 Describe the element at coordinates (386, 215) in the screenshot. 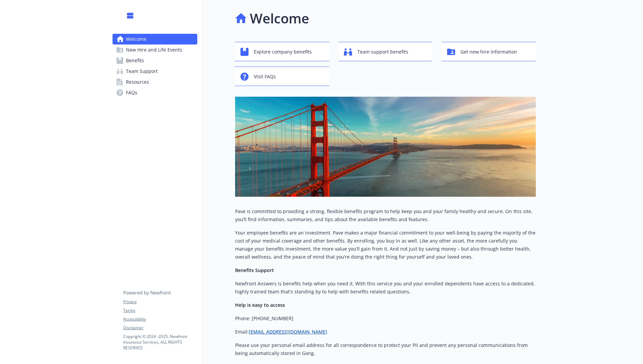

I see `p: Pave is committed to providing a strong, flexible benefits program to help keep you and your fami...` at that location.